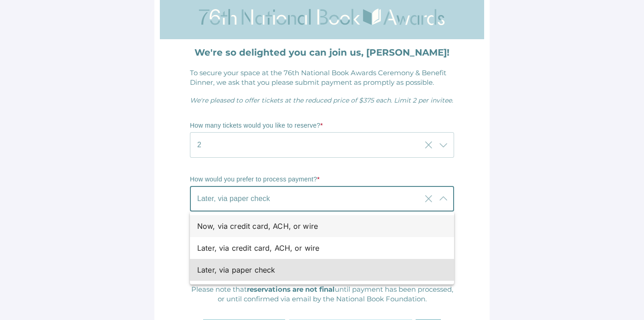 This screenshot has height=320, width=644. I want to click on span: We're pleased to offer tickets at the reduced price of $375 each. Limit 2 per invitee., so click(322, 100).